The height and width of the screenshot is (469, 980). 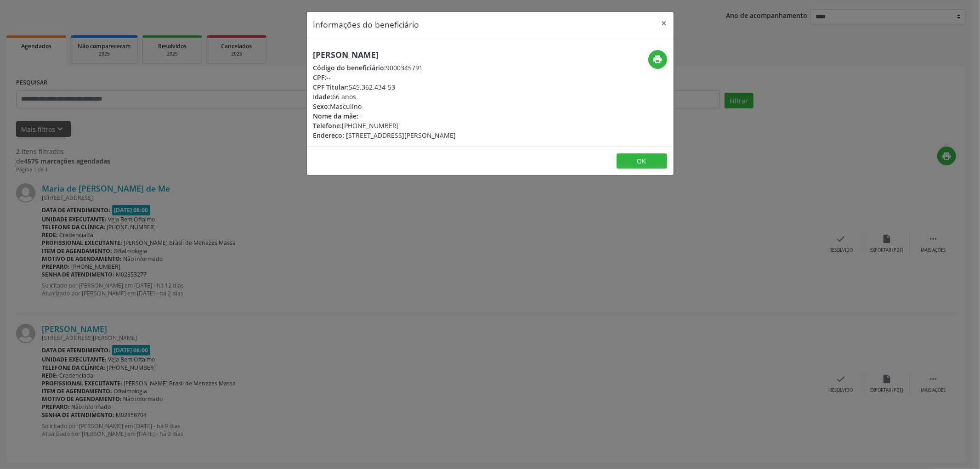 I want to click on span: Idade:, so click(x=323, y=96).